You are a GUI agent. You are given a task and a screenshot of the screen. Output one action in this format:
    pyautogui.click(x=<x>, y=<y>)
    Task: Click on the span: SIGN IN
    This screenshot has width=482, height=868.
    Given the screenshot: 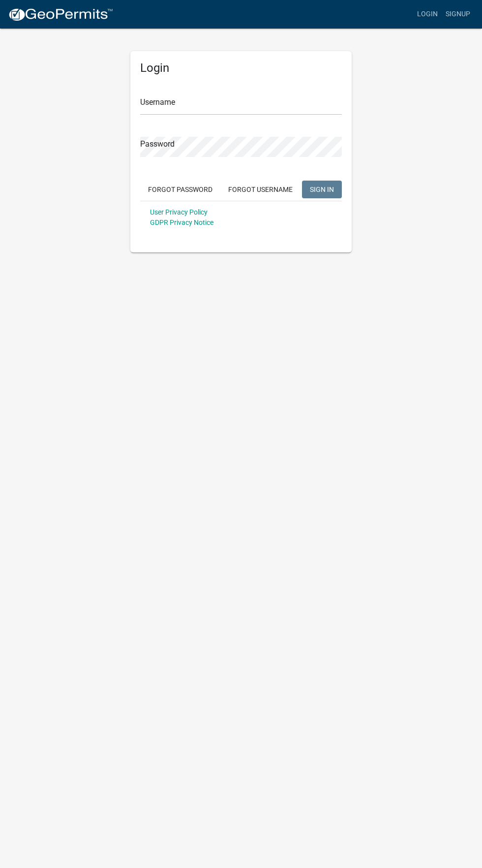 What is the action you would take?
    pyautogui.click(x=322, y=189)
    